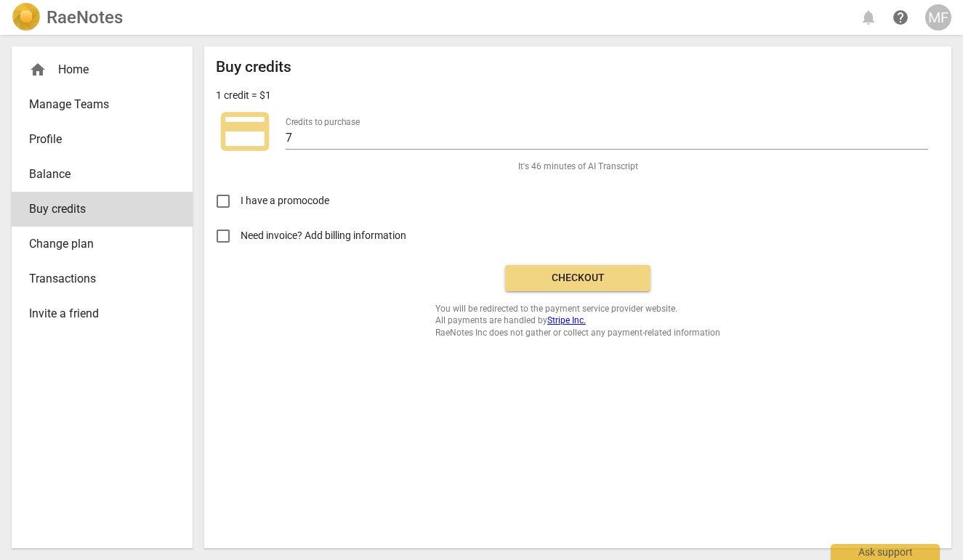 The image size is (963, 560). What do you see at coordinates (96, 210) in the screenshot?
I see `span: Buy credits` at bounding box center [96, 210].